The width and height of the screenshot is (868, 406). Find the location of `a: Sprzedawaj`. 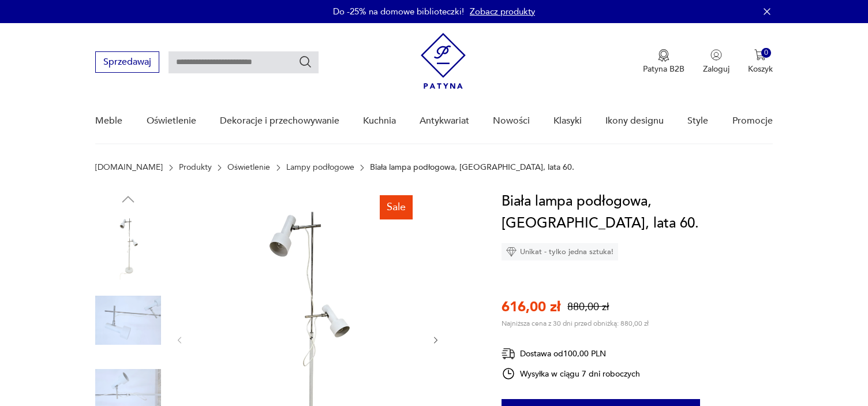

a: Sprzedawaj is located at coordinates (127, 63).